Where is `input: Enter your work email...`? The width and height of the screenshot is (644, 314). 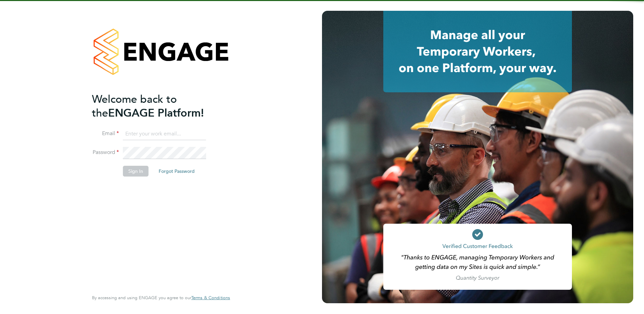
input: Enter your work email... is located at coordinates (165, 134).